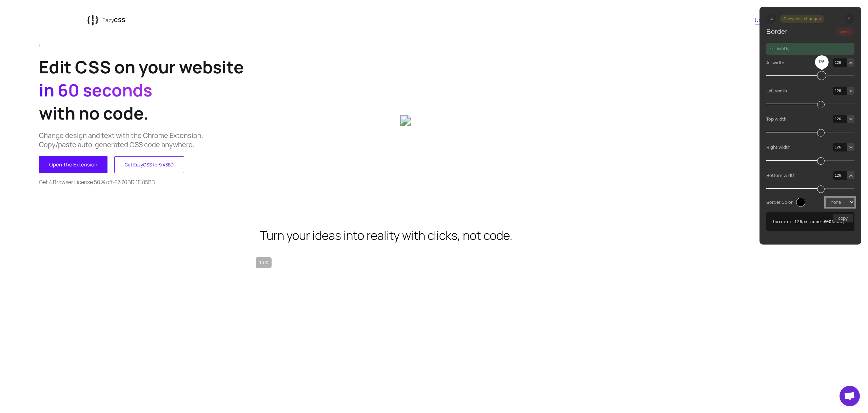  What do you see at coordinates (850, 395) in the screenshot?
I see `a: Open chat` at bounding box center [850, 395].